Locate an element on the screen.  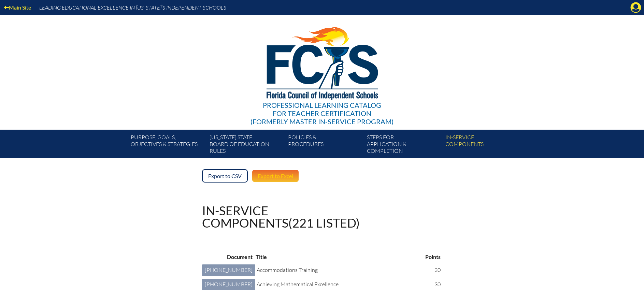
a: Purpose, goals,objectives & strategies is located at coordinates (167, 146).